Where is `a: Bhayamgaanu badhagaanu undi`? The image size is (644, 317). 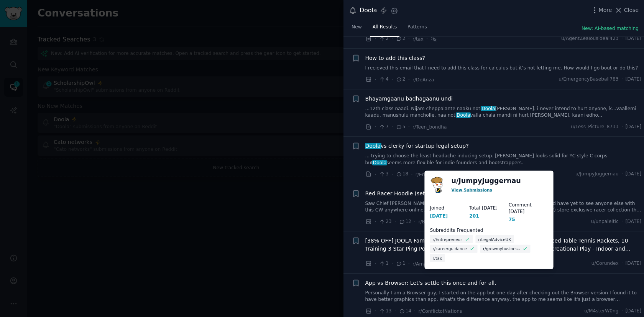 a: Bhayamgaanu badhagaanu undi is located at coordinates (409, 99).